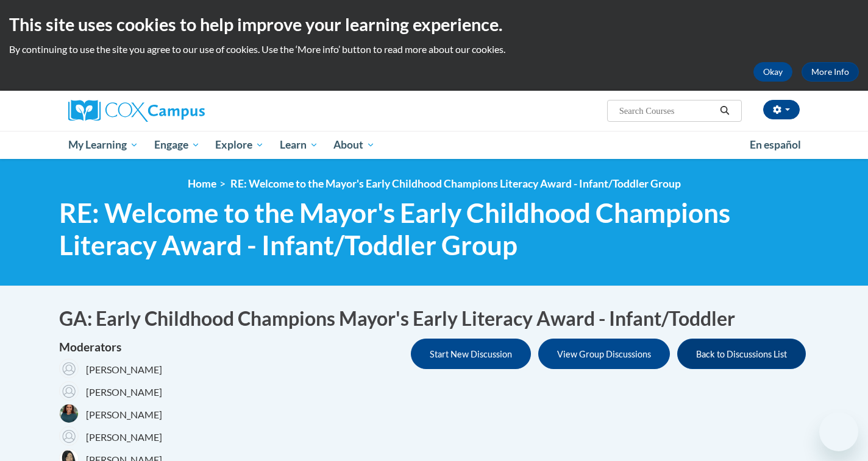 This screenshot has width=868, height=461. What do you see at coordinates (103, 145) in the screenshot?
I see `a: My Learning` at bounding box center [103, 145].